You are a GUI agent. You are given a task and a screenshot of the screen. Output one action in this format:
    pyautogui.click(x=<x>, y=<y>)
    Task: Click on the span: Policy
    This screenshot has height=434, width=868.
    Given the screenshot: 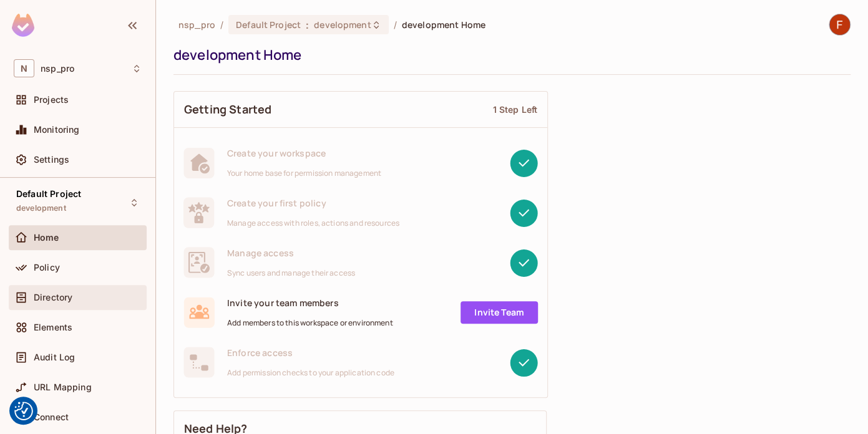 What is the action you would take?
    pyautogui.click(x=47, y=268)
    